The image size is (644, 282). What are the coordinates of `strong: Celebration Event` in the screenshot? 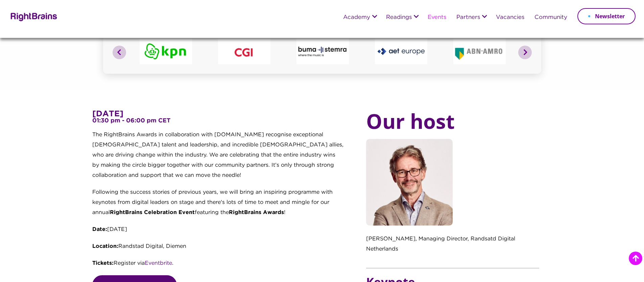 It's located at (170, 212).